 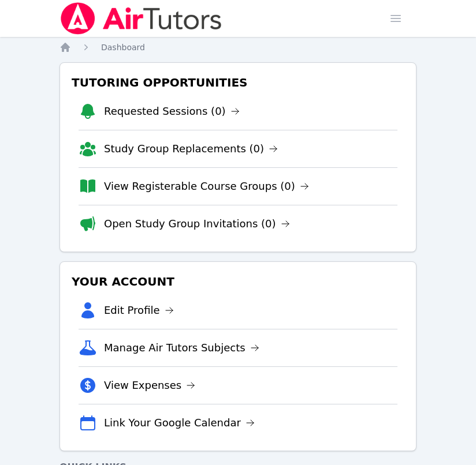 What do you see at coordinates (238, 47) in the screenshot?
I see `nav: Breadcrumb` at bounding box center [238, 47].